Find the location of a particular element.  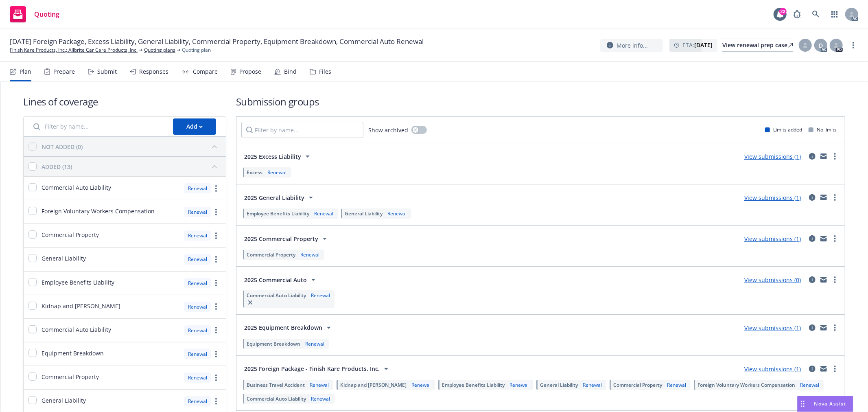

div: Bind is located at coordinates (290, 72).